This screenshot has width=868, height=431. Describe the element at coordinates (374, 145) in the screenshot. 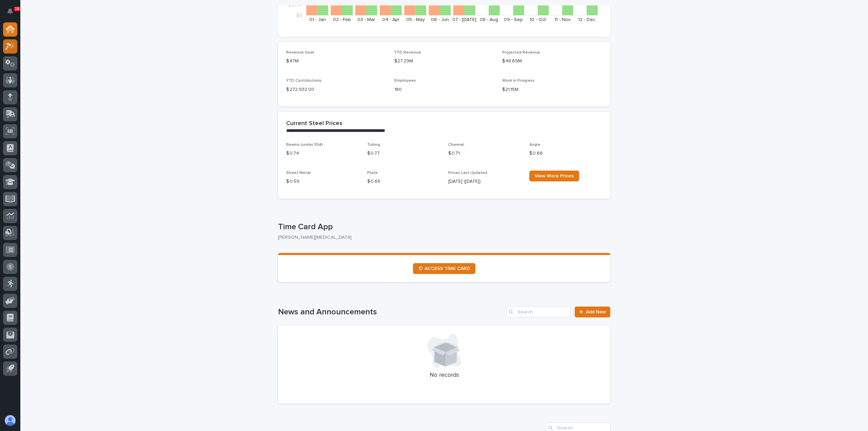

I see `span: Tubing` at that location.